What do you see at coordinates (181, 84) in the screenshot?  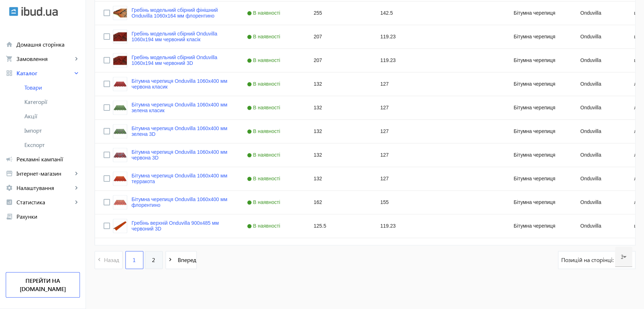 I see `a: Бітумна черепиця Onduvilla 1060x400 мм червона класик` at bounding box center [181, 84].